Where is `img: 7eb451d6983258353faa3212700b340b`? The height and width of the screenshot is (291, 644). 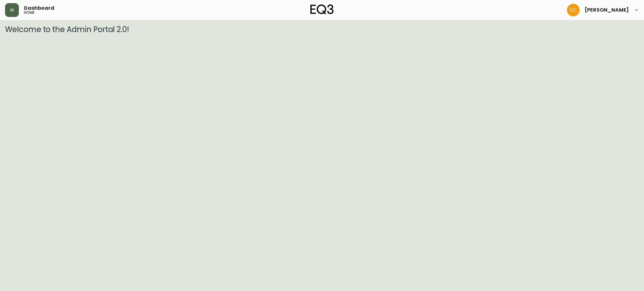 img: 7eb451d6983258353faa3212700b340b is located at coordinates (573, 10).